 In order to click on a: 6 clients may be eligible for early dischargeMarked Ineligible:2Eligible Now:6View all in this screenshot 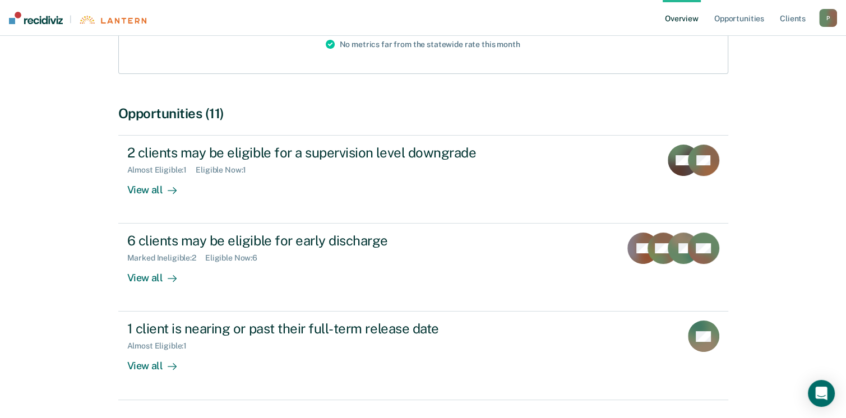, I will do `click(423, 267)`.